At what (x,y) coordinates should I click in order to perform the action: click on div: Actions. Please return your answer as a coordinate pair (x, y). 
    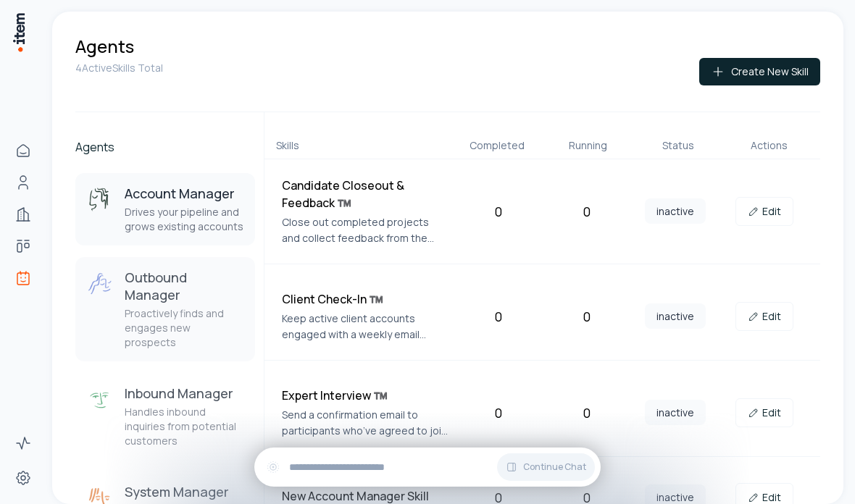
    Looking at the image, I should click on (769, 146).